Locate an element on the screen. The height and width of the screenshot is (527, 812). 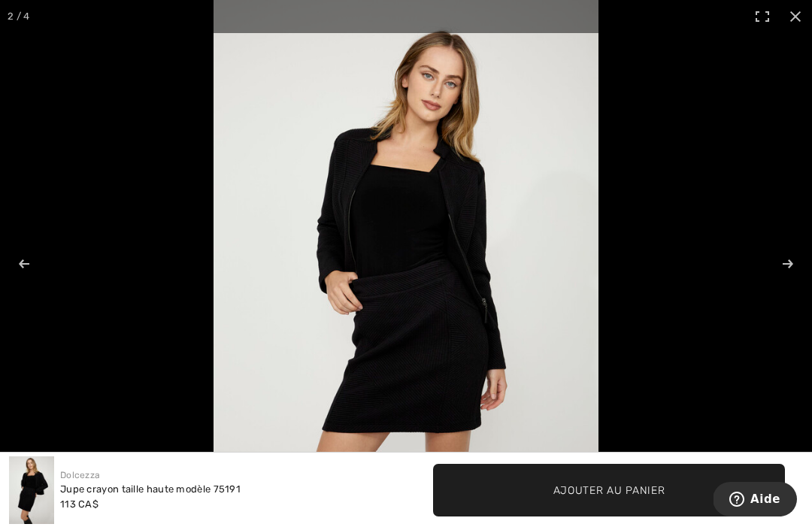
img: Jupe Crayon Taille Haute mod&egrave;le 75191 is located at coordinates (32, 491).